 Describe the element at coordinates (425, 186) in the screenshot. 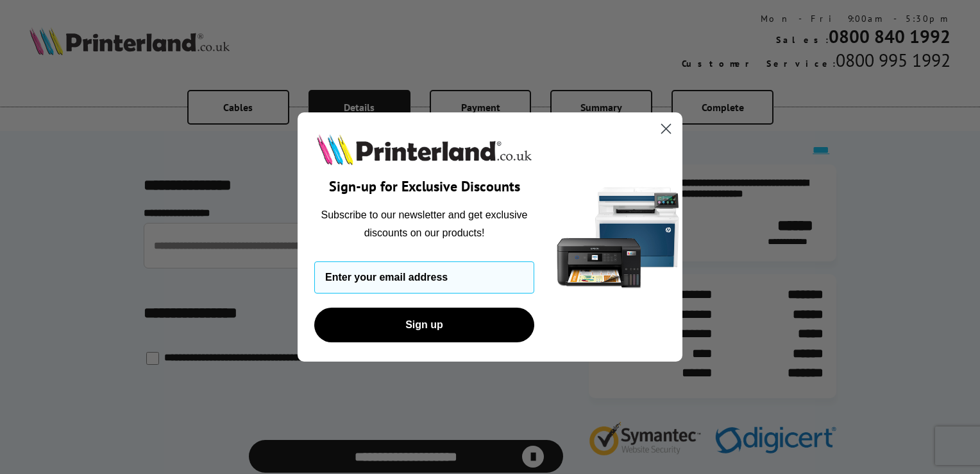

I see `span: Sign-up for Exclusive Discounts` at that location.